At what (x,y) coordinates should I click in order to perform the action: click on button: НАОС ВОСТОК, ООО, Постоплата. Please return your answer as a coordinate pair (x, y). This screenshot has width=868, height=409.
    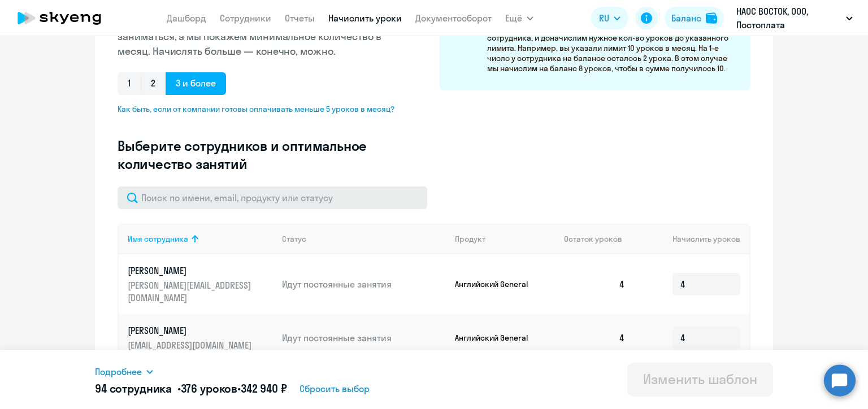
    Looking at the image, I should click on (794, 18).